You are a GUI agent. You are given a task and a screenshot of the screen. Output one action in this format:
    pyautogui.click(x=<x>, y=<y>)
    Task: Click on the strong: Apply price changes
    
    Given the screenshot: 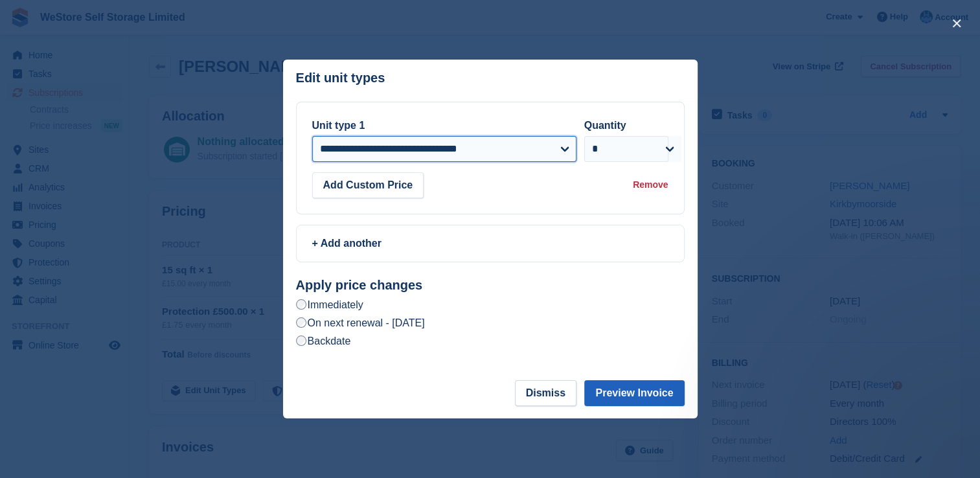 What is the action you would take?
    pyautogui.click(x=359, y=285)
    